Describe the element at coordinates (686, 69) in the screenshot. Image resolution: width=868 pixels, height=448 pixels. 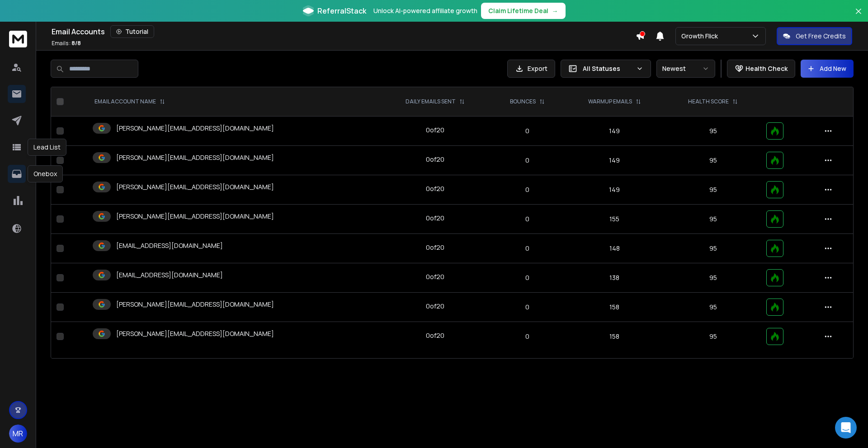
I see `button: Newest` at that location.